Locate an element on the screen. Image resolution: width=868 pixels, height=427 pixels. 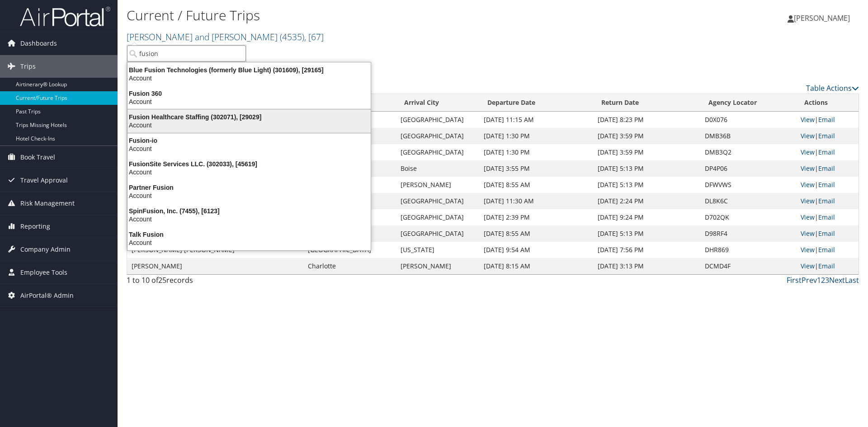
th: Return Date: activate to sort column ascending is located at coordinates (646, 102).